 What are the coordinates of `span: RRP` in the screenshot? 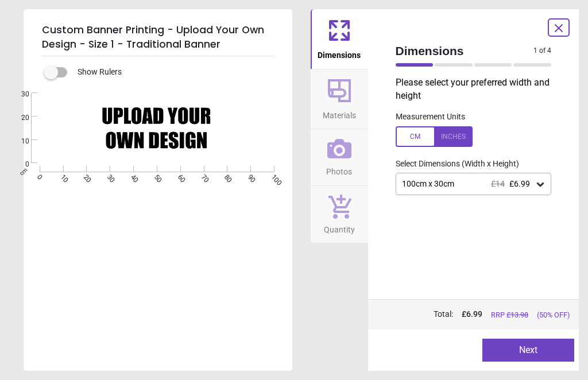 It's located at (510, 316).